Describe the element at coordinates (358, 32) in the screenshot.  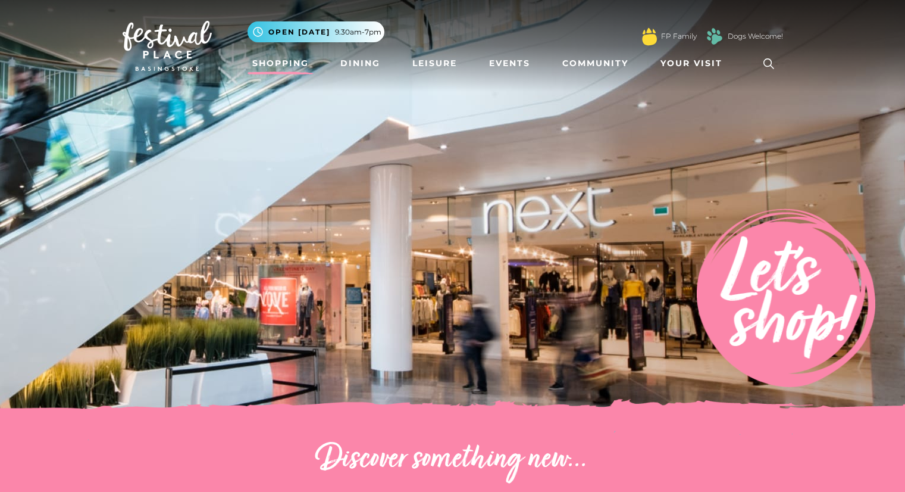
I see `span: 9.30am-7pm` at that location.